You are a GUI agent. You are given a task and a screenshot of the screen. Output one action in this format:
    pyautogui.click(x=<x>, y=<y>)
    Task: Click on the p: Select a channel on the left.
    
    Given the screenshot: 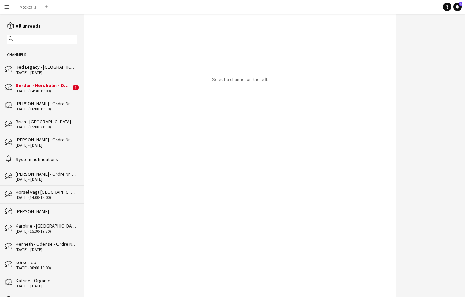 What is the action you would take?
    pyautogui.click(x=240, y=79)
    